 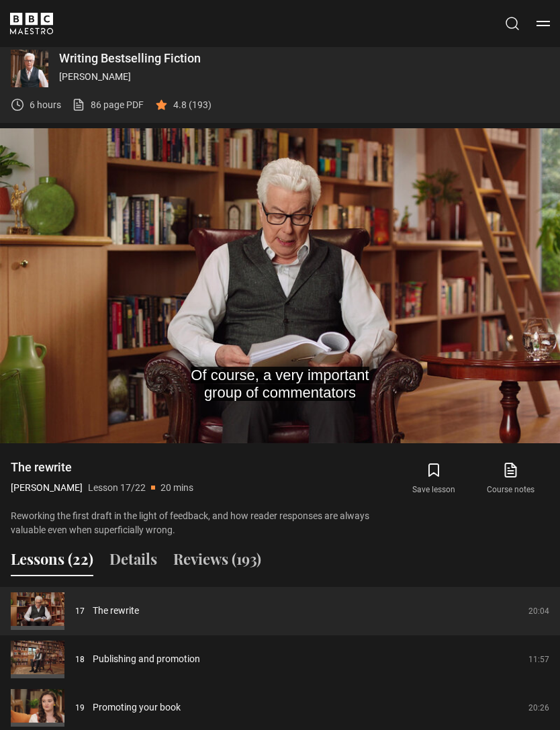 What do you see at coordinates (117, 488) in the screenshot?
I see `p: Lesson 17/22` at bounding box center [117, 488].